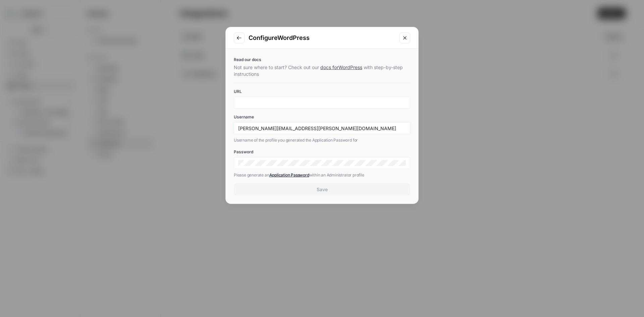  What do you see at coordinates (322, 190) in the screenshot?
I see `div: Save` at bounding box center [322, 190].